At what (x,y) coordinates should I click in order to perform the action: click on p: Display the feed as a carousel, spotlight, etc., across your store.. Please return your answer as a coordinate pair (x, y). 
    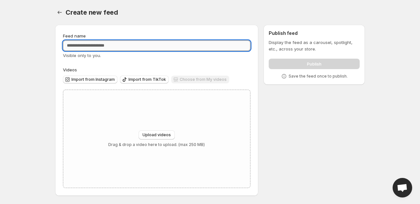
    Looking at the image, I should click on (314, 46).